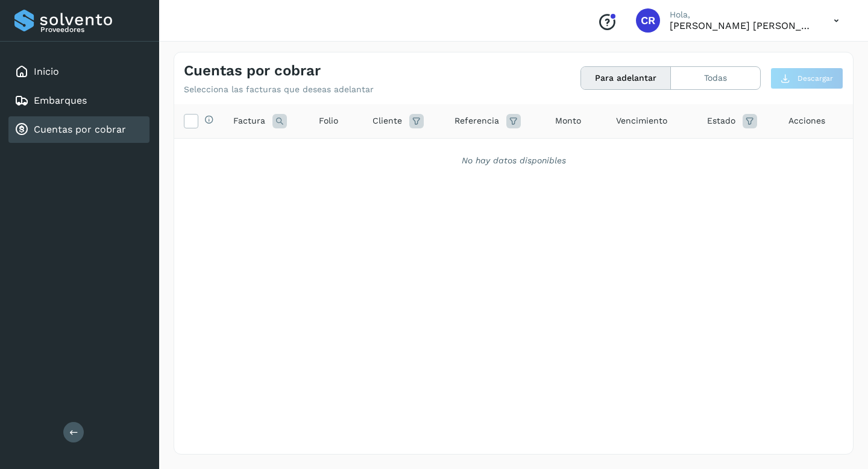 The height and width of the screenshot is (469, 868). What do you see at coordinates (79, 72) in the screenshot?
I see `div: Inicio` at bounding box center [79, 72].